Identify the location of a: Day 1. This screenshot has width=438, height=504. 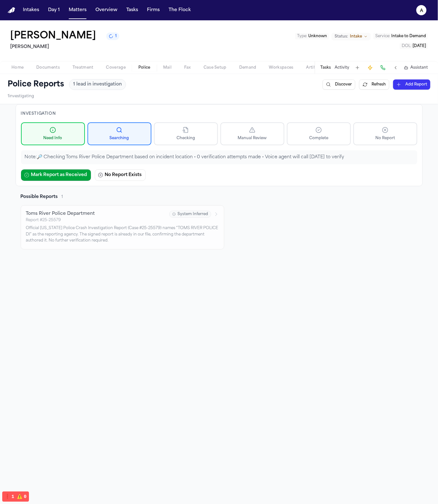
(54, 10).